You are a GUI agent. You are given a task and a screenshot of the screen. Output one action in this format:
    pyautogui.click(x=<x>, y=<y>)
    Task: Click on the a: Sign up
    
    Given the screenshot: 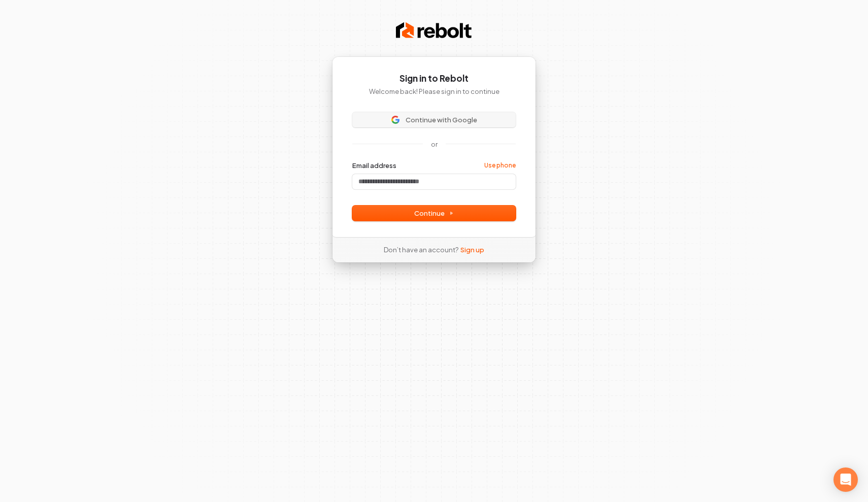 What is the action you would take?
    pyautogui.click(x=472, y=250)
    